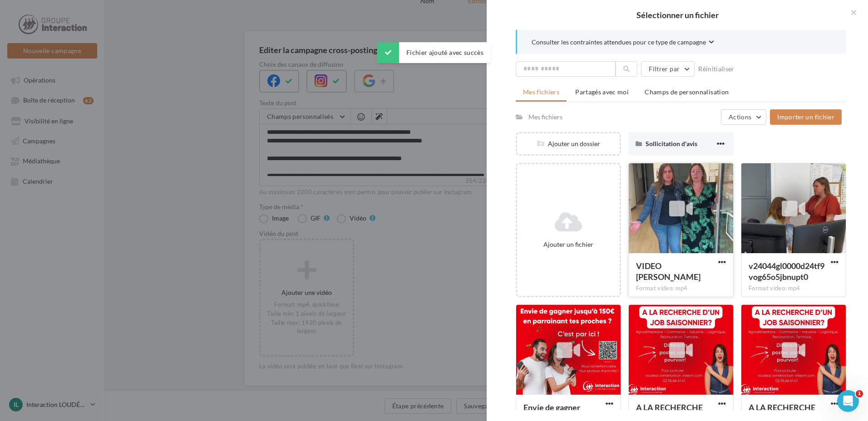 The image size is (868, 421). Describe the element at coordinates (859, 393) in the screenshot. I see `span: 1` at that location.